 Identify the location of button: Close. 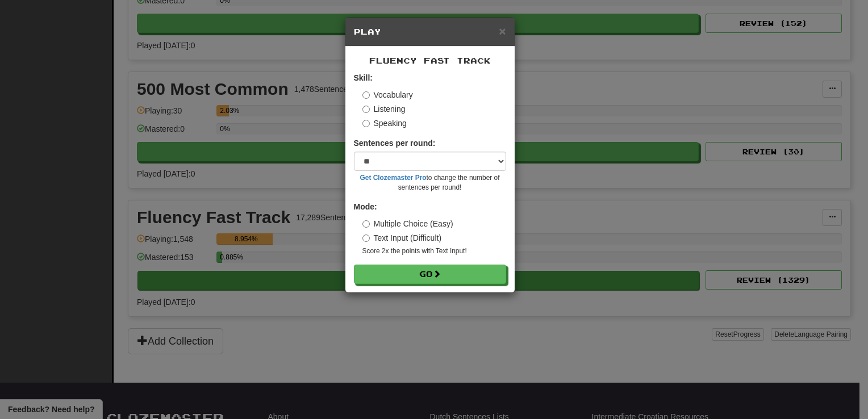
(502, 31).